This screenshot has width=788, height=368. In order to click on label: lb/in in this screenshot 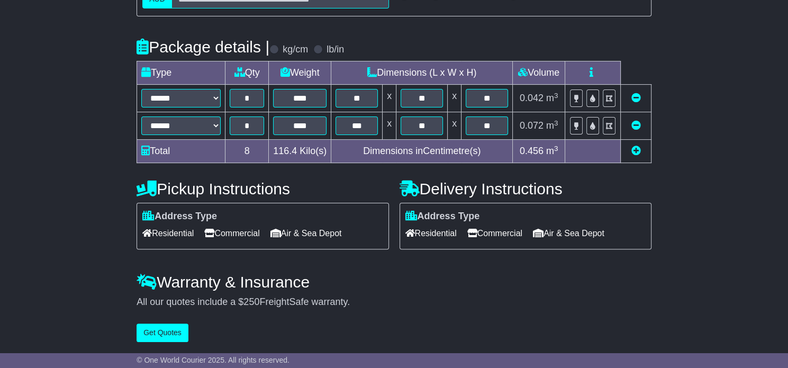, I will do `click(335, 50)`.